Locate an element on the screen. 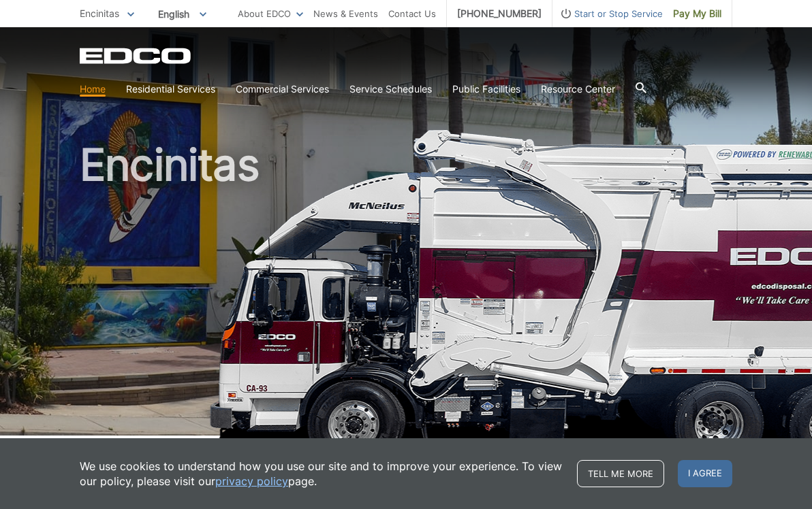 The height and width of the screenshot is (509, 812). p: We use cookies to understand how you use our site and to improve your experience. To view our pol... is located at coordinates (321, 474).